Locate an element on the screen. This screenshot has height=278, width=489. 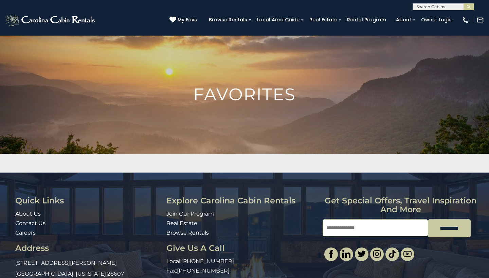
img: White-1-2.png is located at coordinates (51, 20).